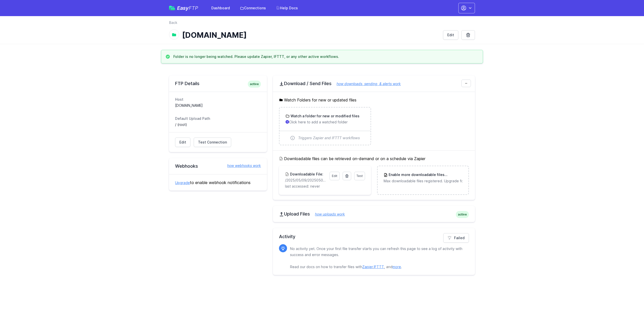 The width and height of the screenshot is (644, 320). What do you see at coordinates (218, 166) in the screenshot?
I see `h2: Webhooks` at bounding box center [218, 166].